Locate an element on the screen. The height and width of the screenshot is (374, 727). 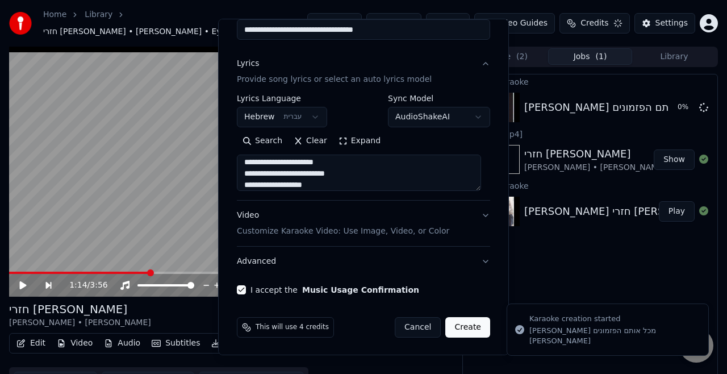
label: I accept the is located at coordinates (335, 290).